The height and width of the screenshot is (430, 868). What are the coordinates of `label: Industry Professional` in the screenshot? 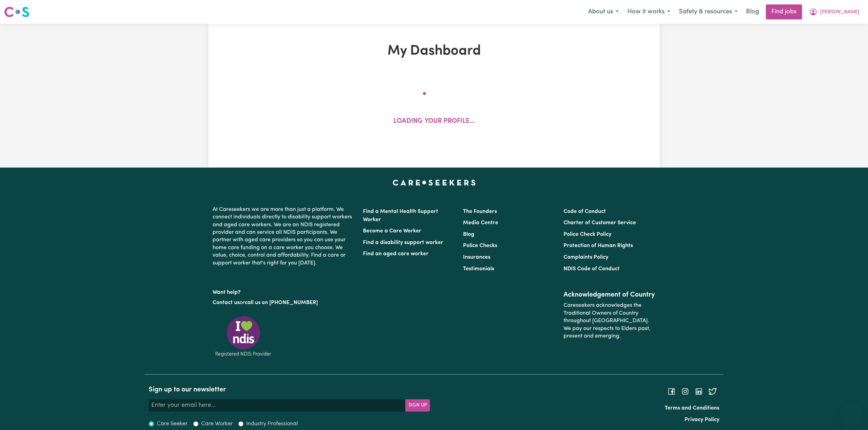 It's located at (272, 424).